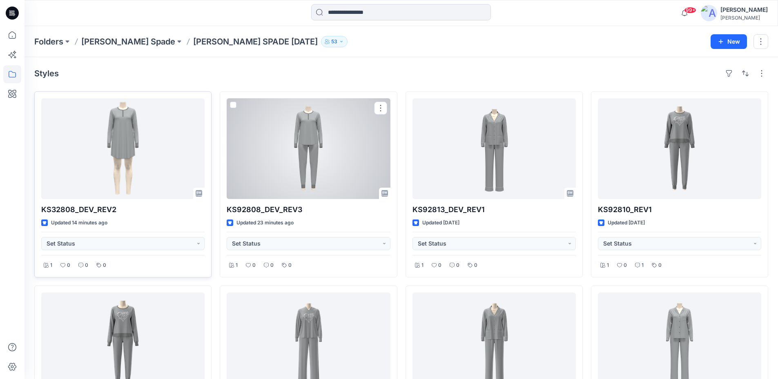  Describe the element at coordinates (334, 42) in the screenshot. I see `p: 53` at that location.